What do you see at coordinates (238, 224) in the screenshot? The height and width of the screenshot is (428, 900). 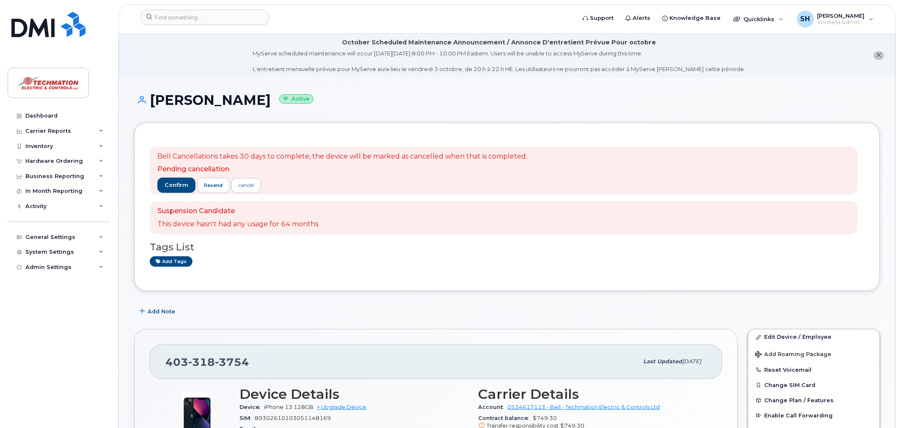 I see `p: This device hasn't had any usage for 64 months` at bounding box center [238, 224].